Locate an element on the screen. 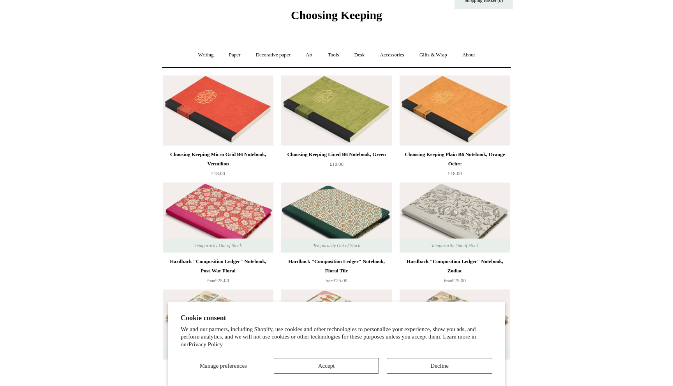  a: Choosing Keeping Plain B6 Notebook, Orange Ochre Choosing Keeping Plain B6 Notebook, Orange Ochre is located at coordinates (455, 111).